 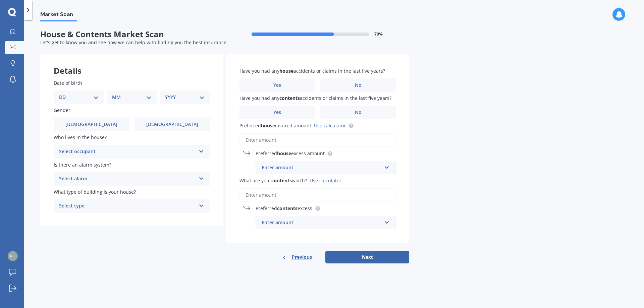 I want to click on span: Preferred excess, so click(x=284, y=208).